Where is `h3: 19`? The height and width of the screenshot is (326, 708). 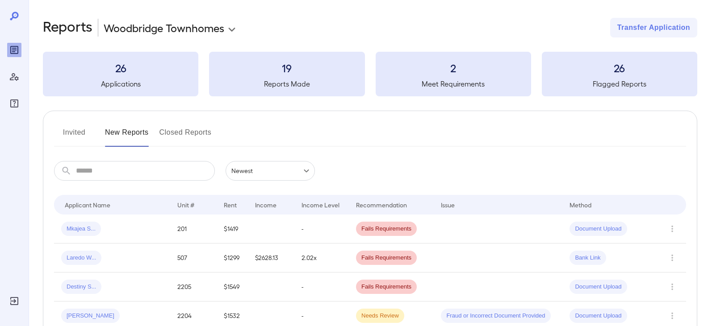 h3: 19 is located at coordinates (287, 68).